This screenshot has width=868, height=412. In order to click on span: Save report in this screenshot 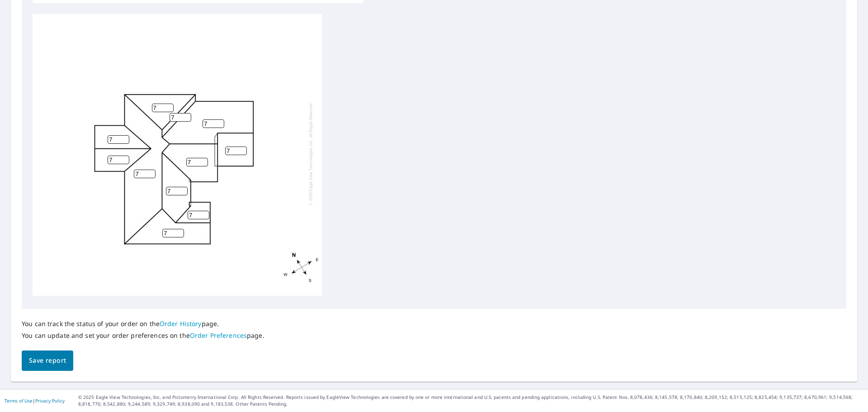, I will do `click(47, 360)`.